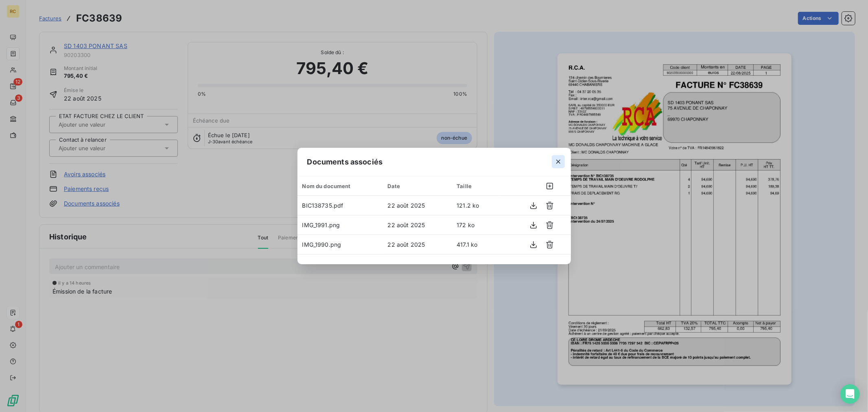  What do you see at coordinates (417, 186) in the screenshot?
I see `div: Date` at bounding box center [417, 186].